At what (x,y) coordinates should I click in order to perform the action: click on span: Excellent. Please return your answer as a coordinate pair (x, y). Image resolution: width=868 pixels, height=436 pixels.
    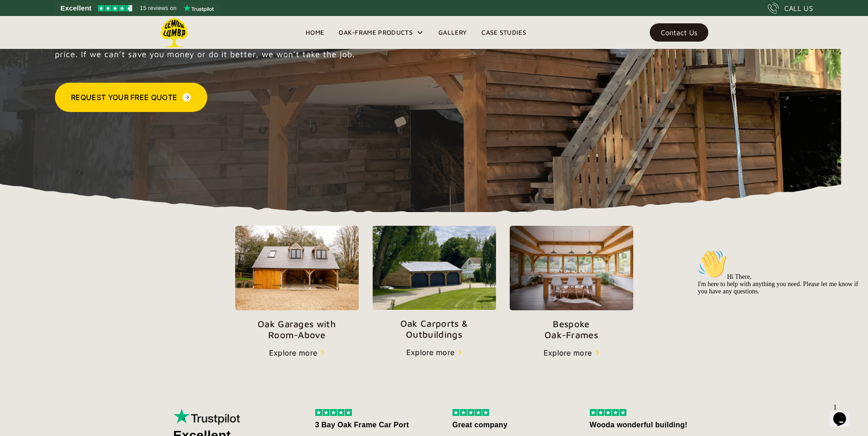
    Looking at the image, I should click on (76, 8).